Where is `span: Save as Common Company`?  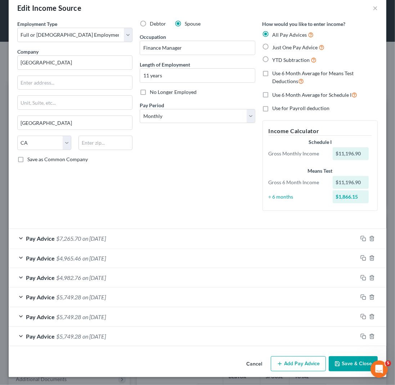 span: Save as Common Company is located at coordinates (58, 159).